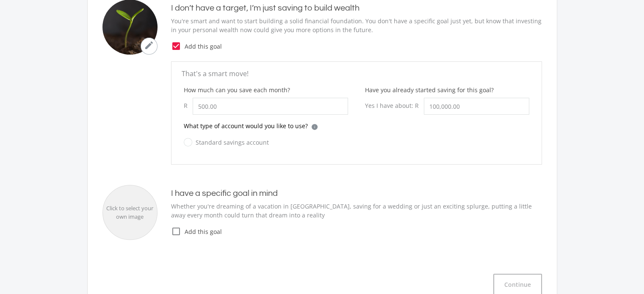 Image resolution: width=644 pixels, height=294 pixels. What do you see at coordinates (357, 193) in the screenshot?
I see `h4: I have a specific goal in mind` at bounding box center [357, 193].